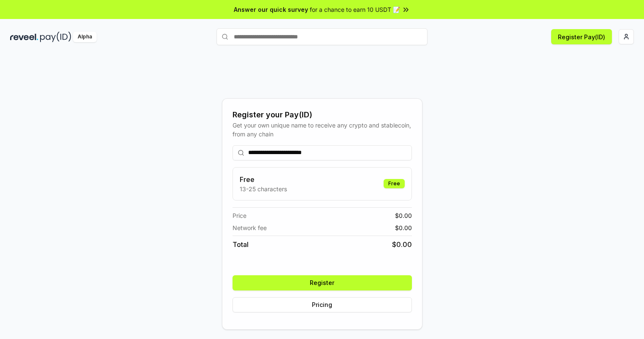  Describe the element at coordinates (239, 215) in the screenshot. I see `span: Price` at that location.